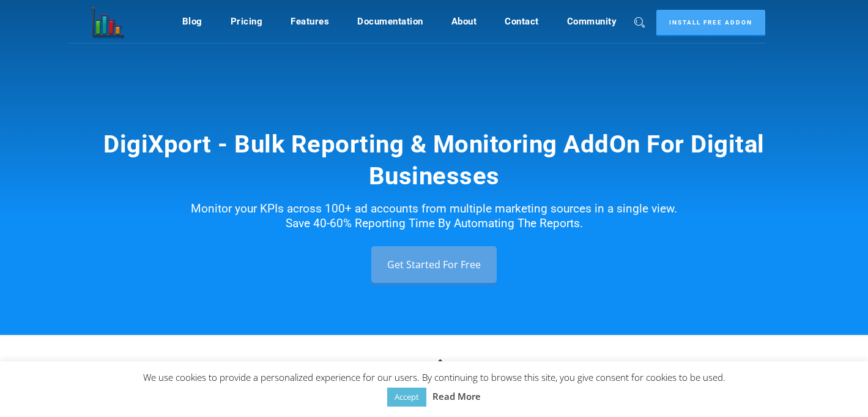 The width and height of the screenshot is (868, 417). What do you see at coordinates (434, 386) in the screenshot?
I see `span: We use cookies to provide a personalized experience for our users. By continuing to browse this s...` at bounding box center [434, 386].